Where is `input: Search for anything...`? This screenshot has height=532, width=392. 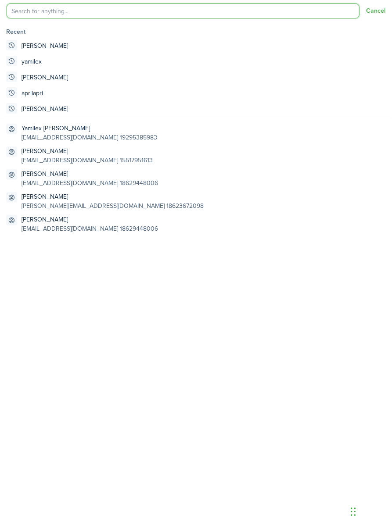 input: Search for anything... is located at coordinates (183, 11).